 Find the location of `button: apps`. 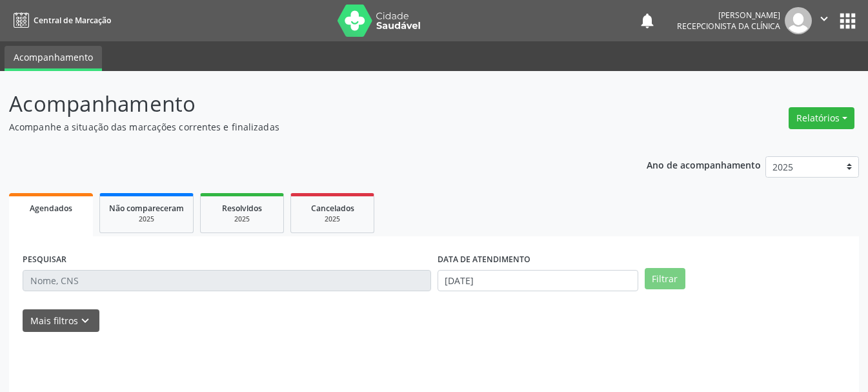

button: apps is located at coordinates (847, 21).